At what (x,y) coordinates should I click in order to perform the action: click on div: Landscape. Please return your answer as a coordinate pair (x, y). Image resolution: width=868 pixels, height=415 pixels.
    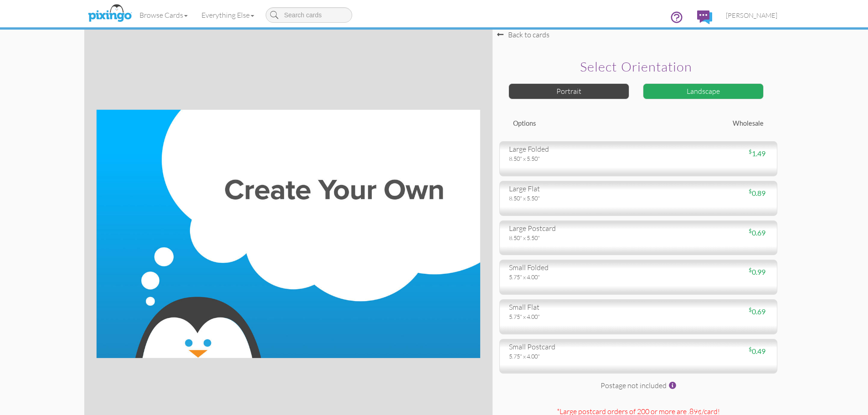
    Looking at the image, I should click on (703, 91).